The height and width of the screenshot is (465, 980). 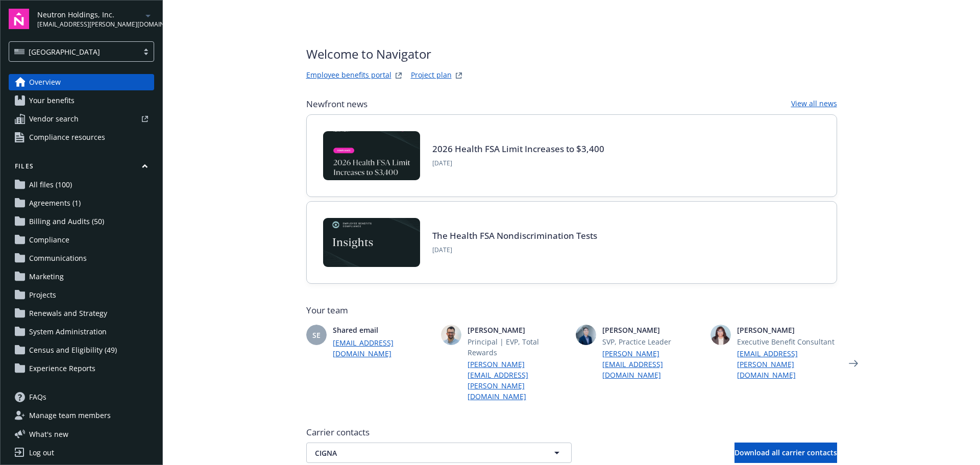 What do you see at coordinates (81, 101) in the screenshot?
I see `a: Your benefits` at bounding box center [81, 101].